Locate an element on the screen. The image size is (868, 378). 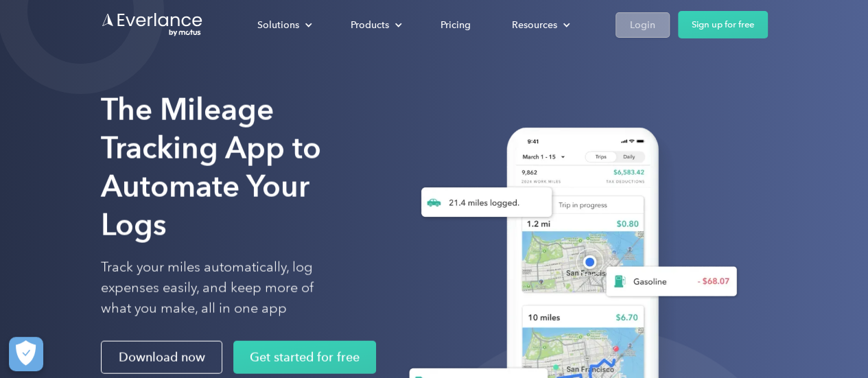
a: Sign up for free is located at coordinates (723, 25).